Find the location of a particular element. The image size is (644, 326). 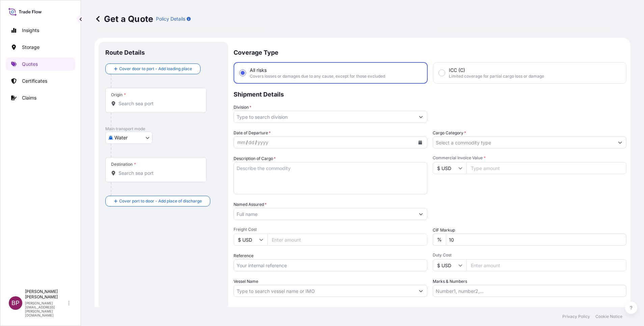

span: All risks is located at coordinates (258, 70).